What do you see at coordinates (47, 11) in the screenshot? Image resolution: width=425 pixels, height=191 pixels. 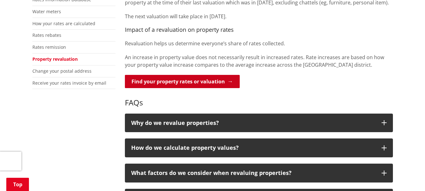 I see `a: Water meters` at bounding box center [47, 11].